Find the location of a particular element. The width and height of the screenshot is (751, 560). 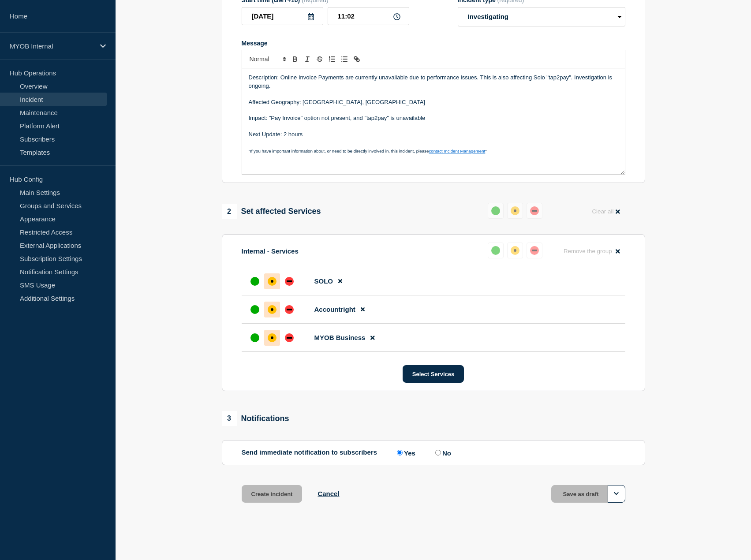

button: Remove the group is located at coordinates (592, 251).